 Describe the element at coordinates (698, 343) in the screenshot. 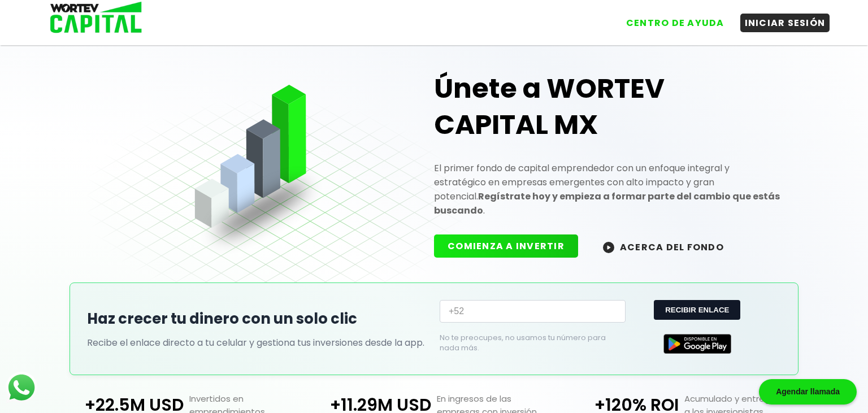

I see `img: Google Play` at that location.